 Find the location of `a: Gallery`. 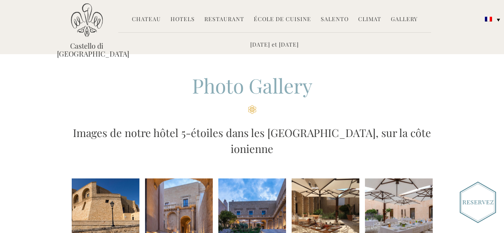

a: Gallery is located at coordinates (404, 20).